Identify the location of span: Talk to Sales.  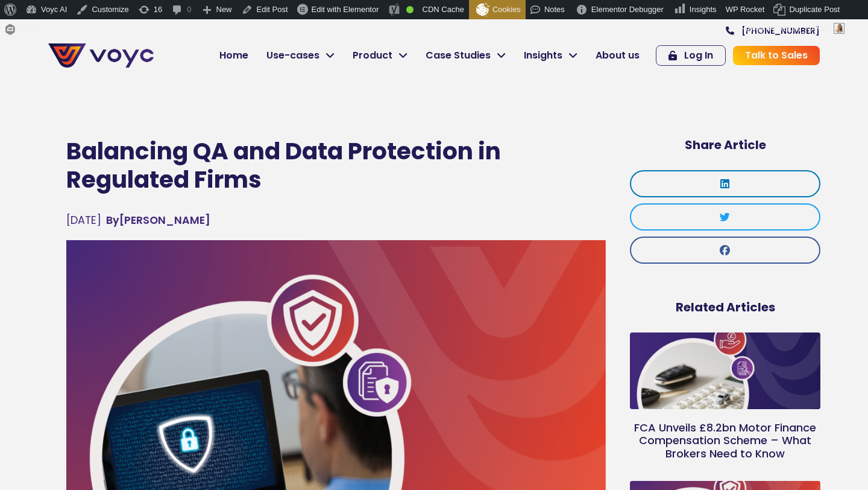
(777, 56).